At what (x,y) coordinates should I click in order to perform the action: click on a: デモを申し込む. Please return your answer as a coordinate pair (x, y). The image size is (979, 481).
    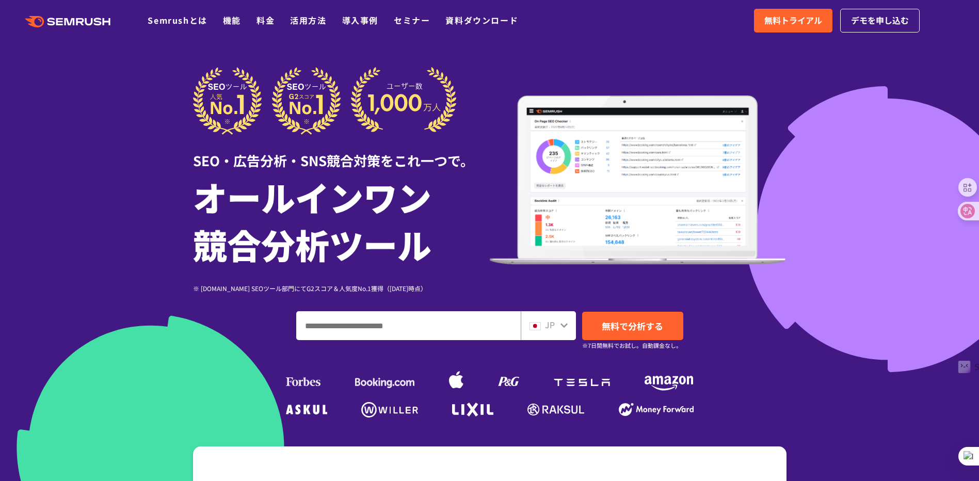
    Looking at the image, I should click on (880, 21).